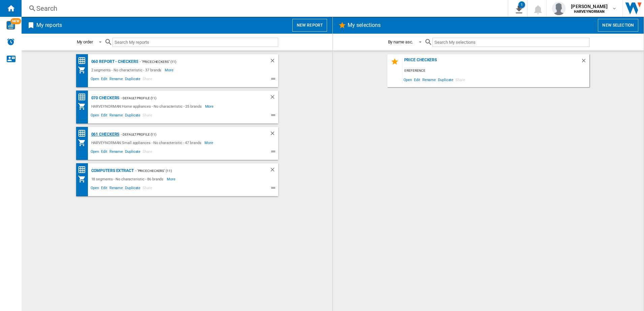 The height and width of the screenshot is (311, 644). Describe the element at coordinates (104, 134) in the screenshot. I see `div: 061 Checkers` at that location.